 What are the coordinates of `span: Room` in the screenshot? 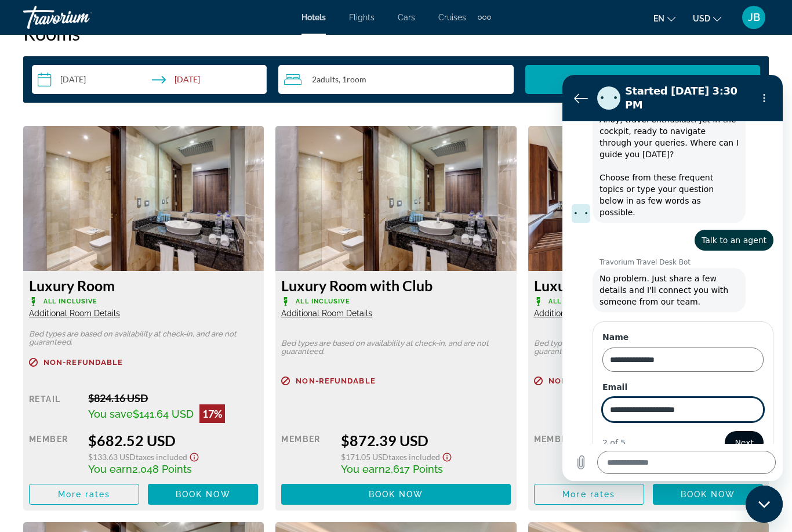 It's located at (356, 79).